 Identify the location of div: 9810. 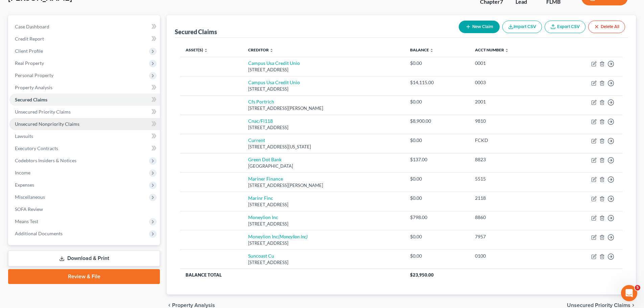
(512, 121).